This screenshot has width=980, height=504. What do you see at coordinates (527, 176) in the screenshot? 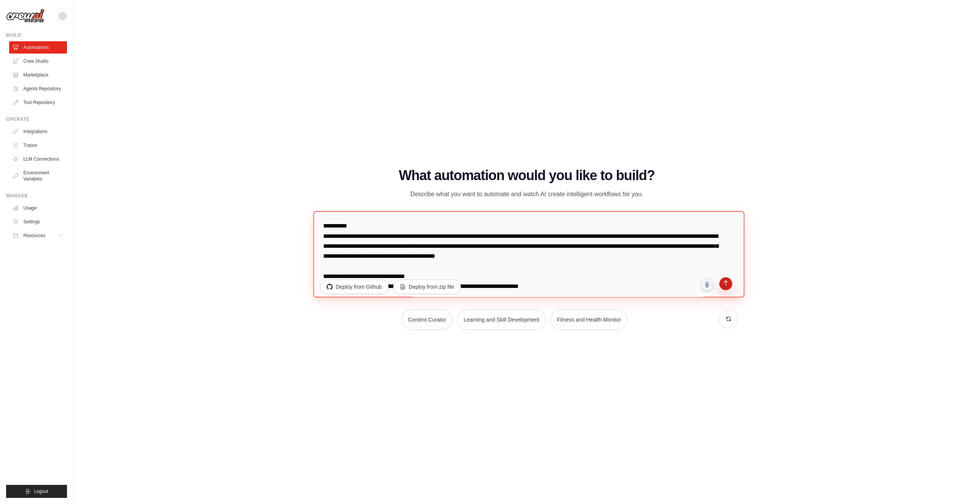
I see `h1: What automation would you like to build?` at bounding box center [527, 176].